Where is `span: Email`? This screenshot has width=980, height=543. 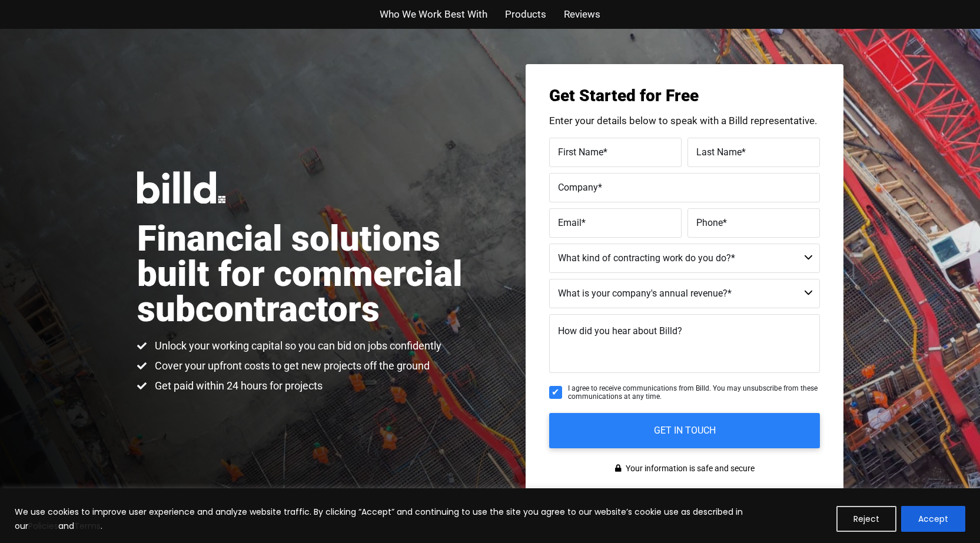 span: Email is located at coordinates (570, 222).